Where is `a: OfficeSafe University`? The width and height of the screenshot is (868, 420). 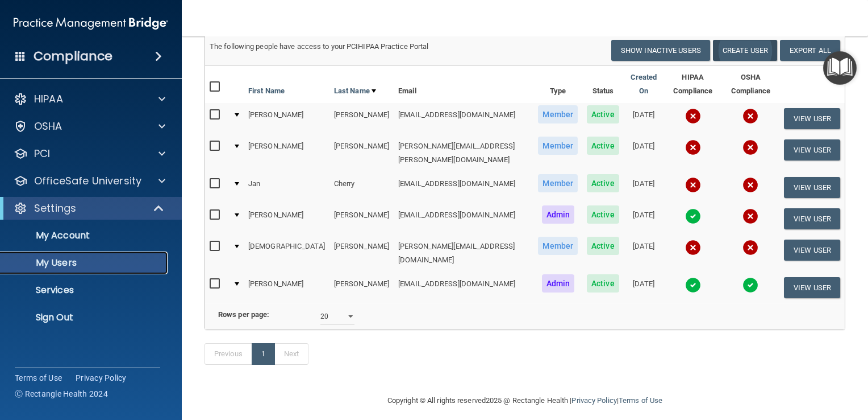 a: OfficeSafe University is located at coordinates (89, 181).